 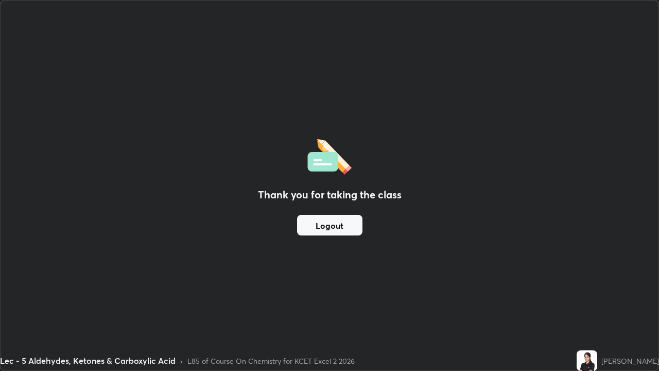 I want to click on img: a09c0489f3cb4ecea2591bcfa301ed58.jpg, so click(x=587, y=360).